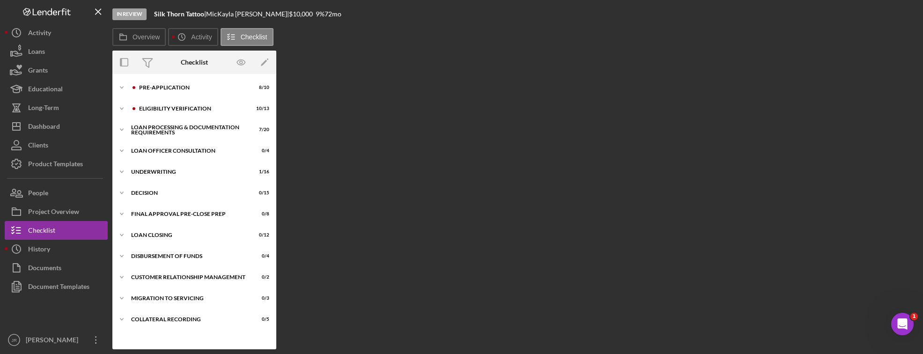 The height and width of the screenshot is (354, 923). Describe the element at coordinates (39, 34) in the screenshot. I see `div: Activity` at that location.